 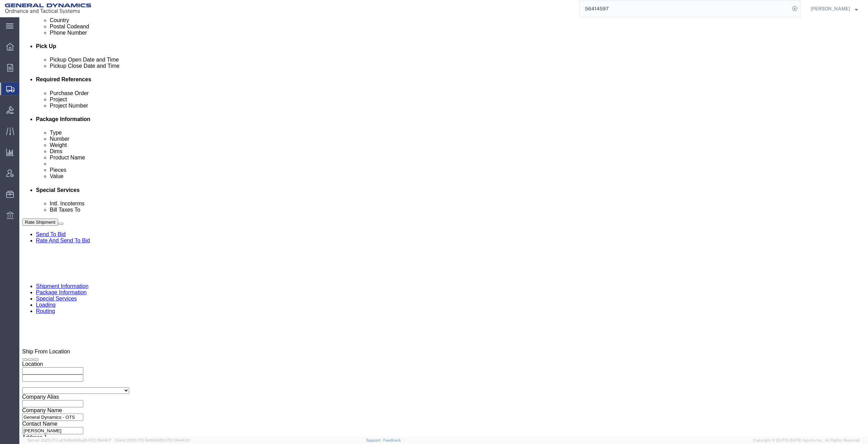 I want to click on a: Support, so click(x=375, y=440).